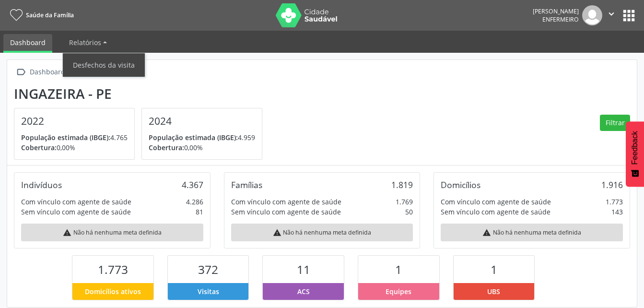 The image size is (644, 308). I want to click on h4: 2022, so click(75, 121).